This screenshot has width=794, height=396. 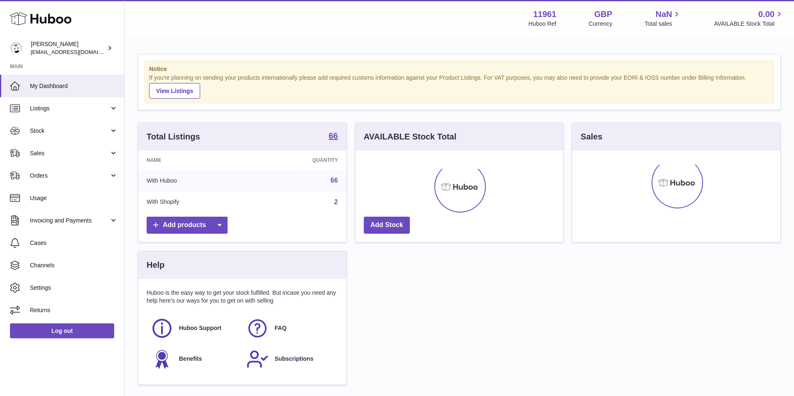 What do you see at coordinates (459, 69) in the screenshot?
I see `strong: Notice` at bounding box center [459, 69].